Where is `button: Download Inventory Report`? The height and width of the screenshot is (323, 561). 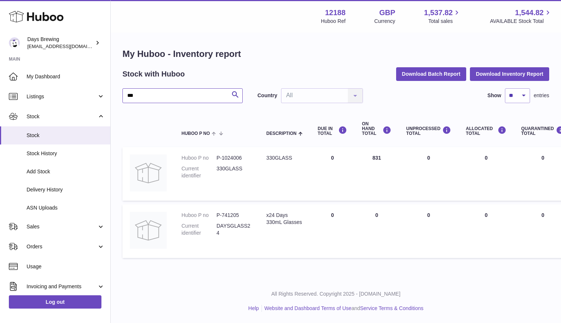 button: Download Inventory Report is located at coordinates (510, 74).